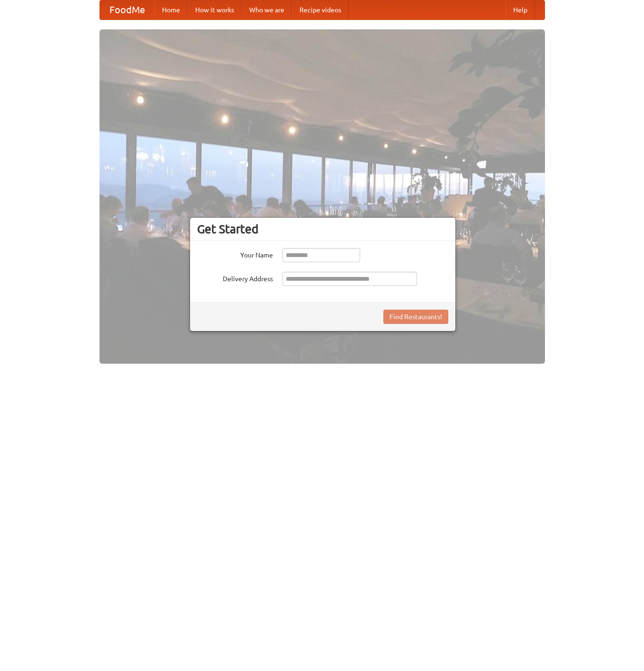 Image resolution: width=644 pixels, height=671 pixels. Describe the element at coordinates (235, 277) in the screenshot. I see `label: Delivery Address` at that location.